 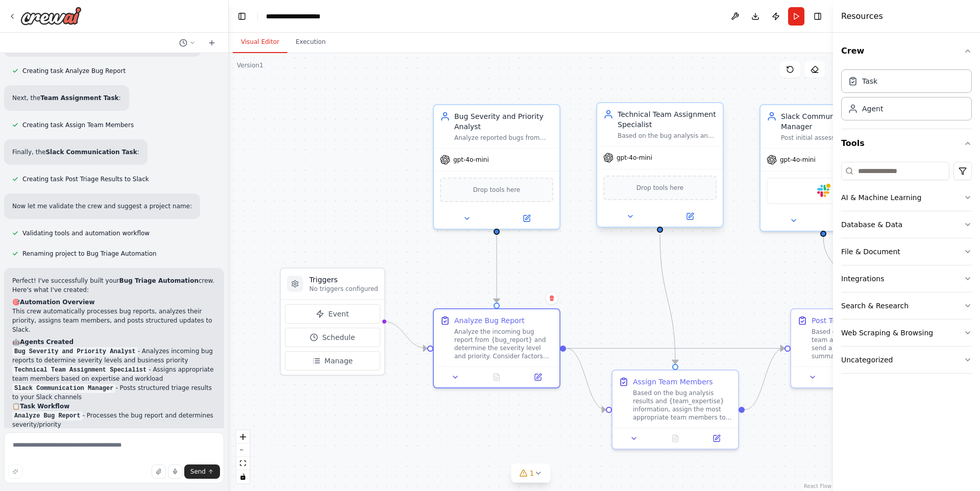 What do you see at coordinates (89, 254) in the screenshot?
I see `span: Renaming project to Bug Triage Automation` at bounding box center [89, 254].